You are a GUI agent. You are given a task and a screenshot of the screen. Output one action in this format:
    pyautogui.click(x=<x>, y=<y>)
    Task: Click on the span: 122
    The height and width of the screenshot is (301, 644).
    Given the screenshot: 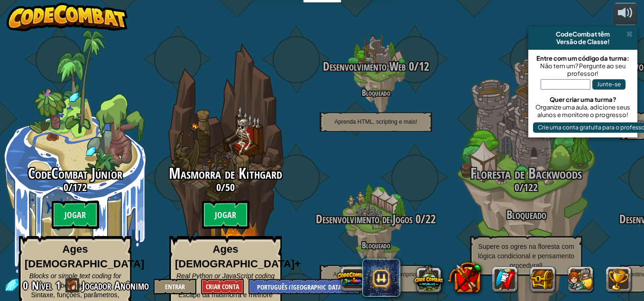 What is the action you would take?
    pyautogui.click(x=531, y=187)
    